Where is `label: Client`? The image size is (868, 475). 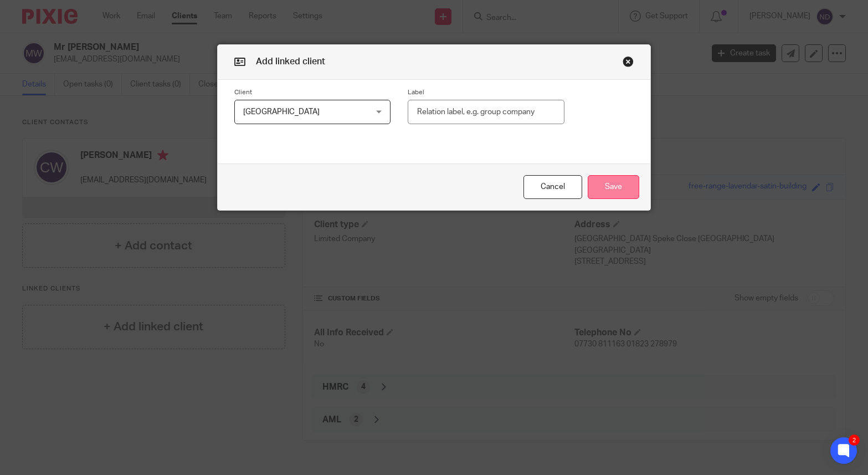
label: Client is located at coordinates (312, 93).